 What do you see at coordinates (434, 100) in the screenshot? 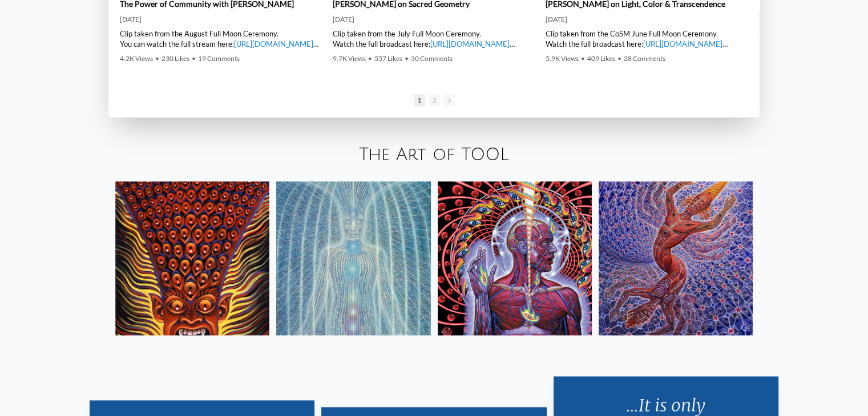
I see `span: Go to slide 2` at bounding box center [434, 100].